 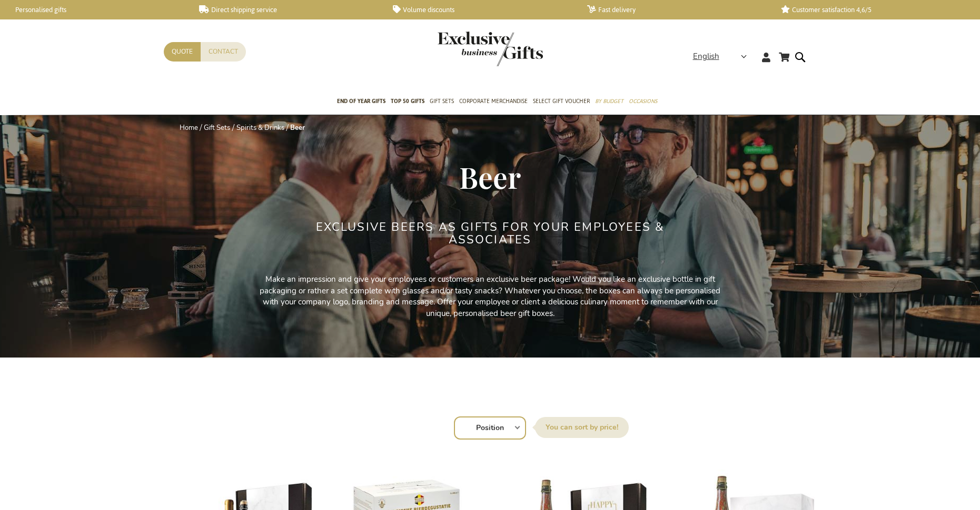 I want to click on a: Occasions, so click(x=642, y=102).